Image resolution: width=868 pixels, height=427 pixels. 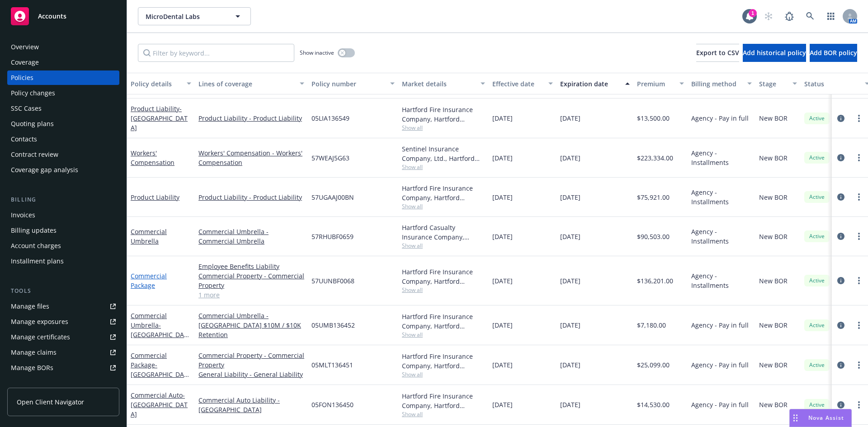 I want to click on span: 05FON136450, so click(x=332, y=404).